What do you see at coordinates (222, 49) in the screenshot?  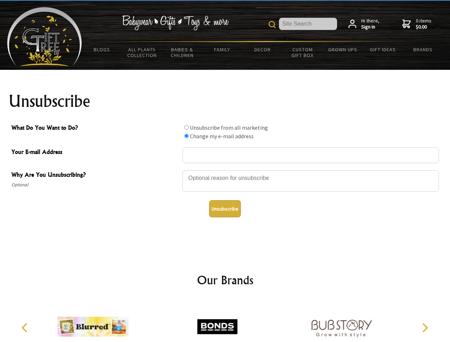 I see `a: Family` at bounding box center [222, 49].